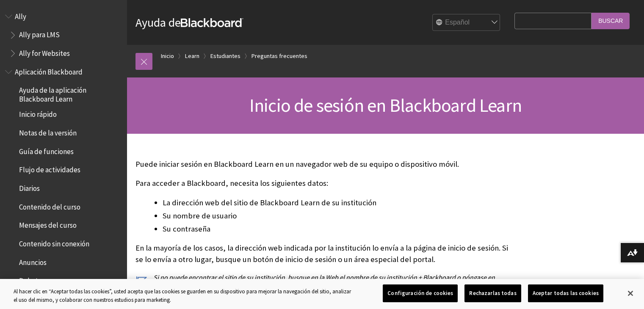 The width and height of the screenshot is (644, 309). I want to click on span: Anuncios, so click(33, 261).